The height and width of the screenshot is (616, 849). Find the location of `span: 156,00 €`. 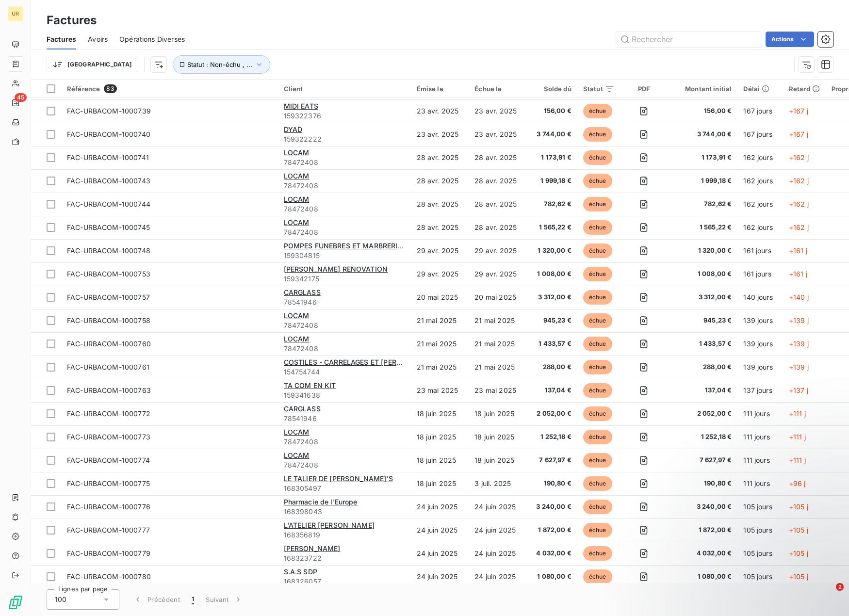

span: 156,00 € is located at coordinates (552, 111).